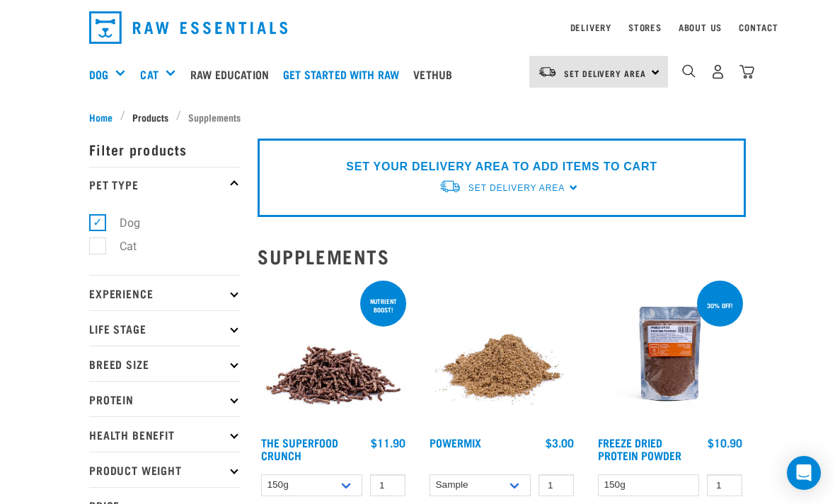  I want to click on img: user.png, so click(717, 72).